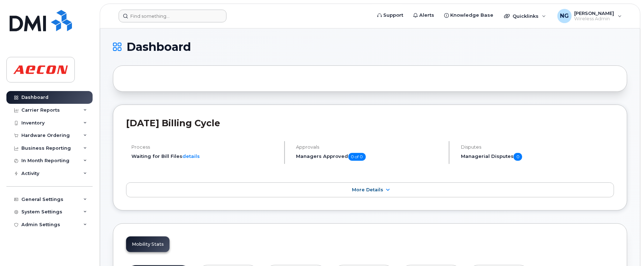 Image resolution: width=644 pixels, height=266 pixels. What do you see at coordinates (357, 157) in the screenshot?
I see `span: 0 of 0` at bounding box center [357, 157].